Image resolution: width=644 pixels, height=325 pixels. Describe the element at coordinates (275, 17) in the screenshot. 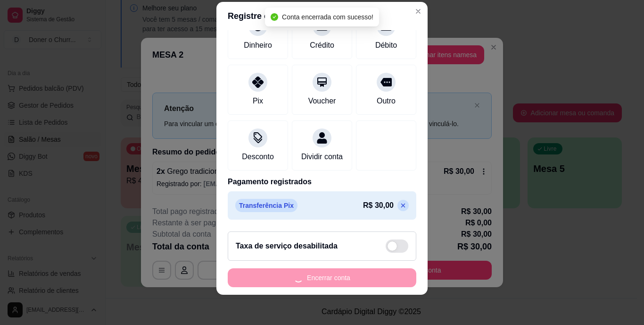

I see `span: check-circle` at that location.